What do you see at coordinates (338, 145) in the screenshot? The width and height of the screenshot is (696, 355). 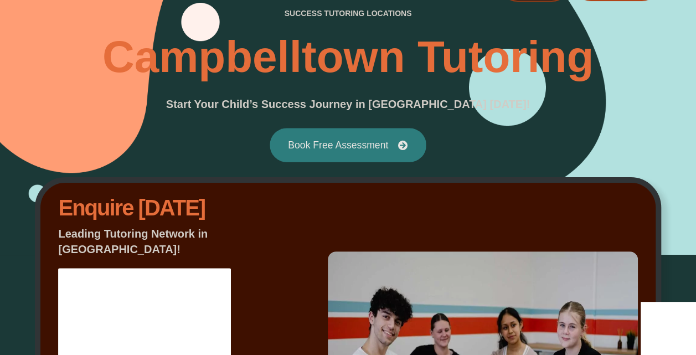 I see `span: Book Free Assessment` at bounding box center [338, 145].